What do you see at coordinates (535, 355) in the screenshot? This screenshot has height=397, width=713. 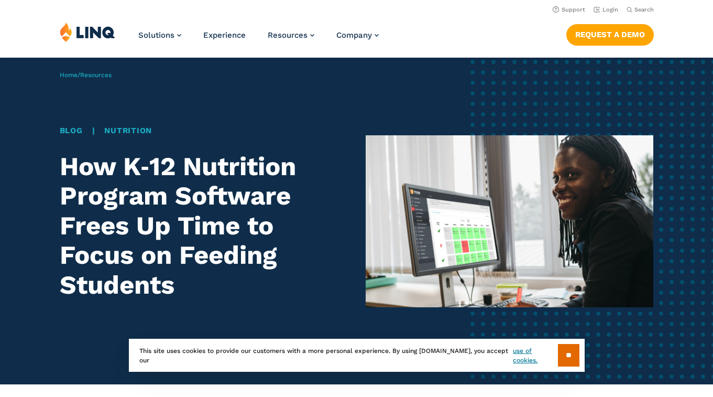 I see `a: use of cookies.` at bounding box center [535, 355].